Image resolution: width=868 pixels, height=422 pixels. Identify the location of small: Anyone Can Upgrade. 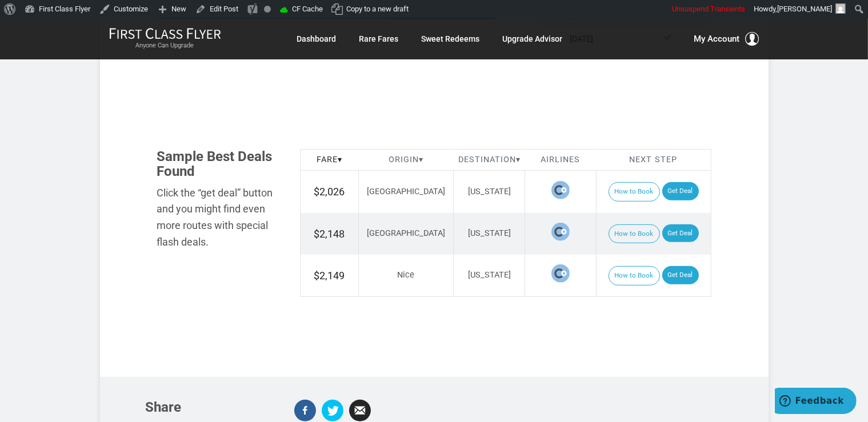
(165, 46).